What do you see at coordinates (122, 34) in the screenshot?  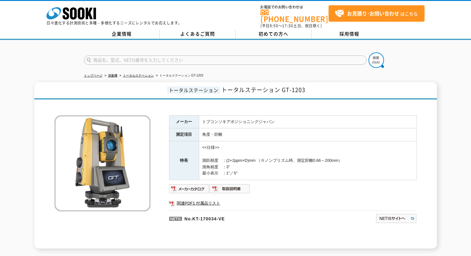 I see `a: 企業情報` at bounding box center [122, 34].